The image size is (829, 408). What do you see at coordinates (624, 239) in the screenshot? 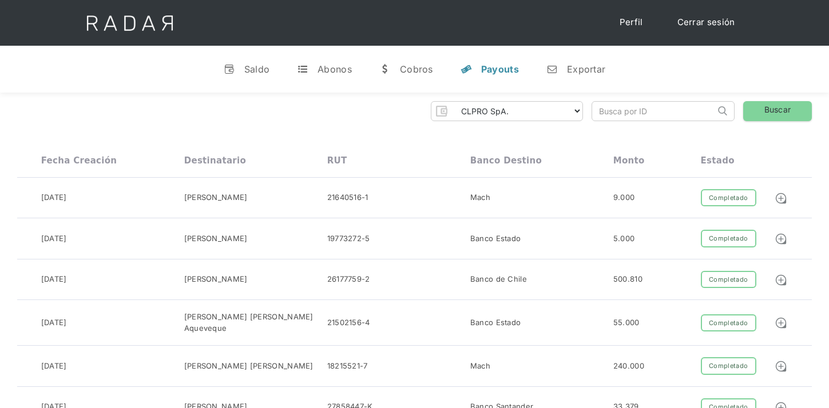
I see `div: 5.000` at bounding box center [624, 239].